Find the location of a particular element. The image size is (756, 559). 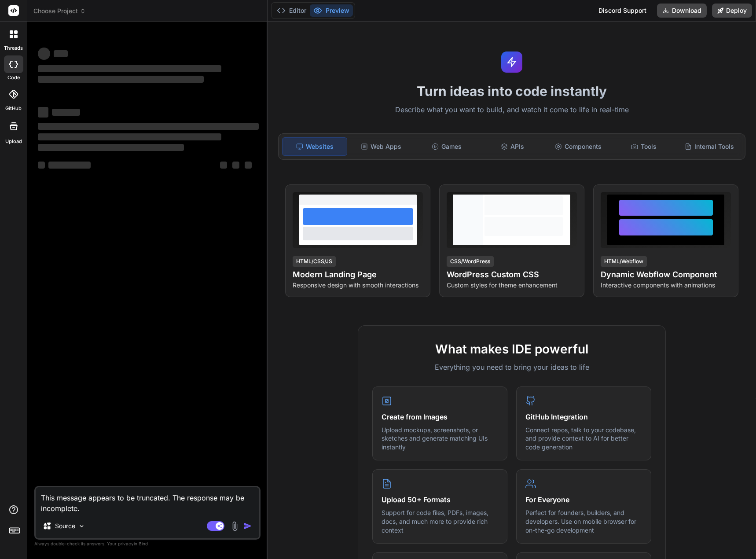

div: APIs is located at coordinates (512, 146).